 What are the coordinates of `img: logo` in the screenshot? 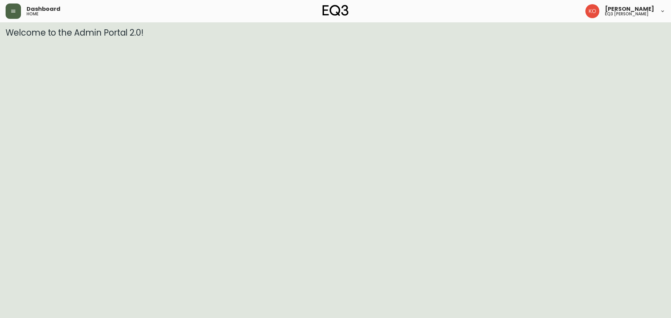 It's located at (336, 10).